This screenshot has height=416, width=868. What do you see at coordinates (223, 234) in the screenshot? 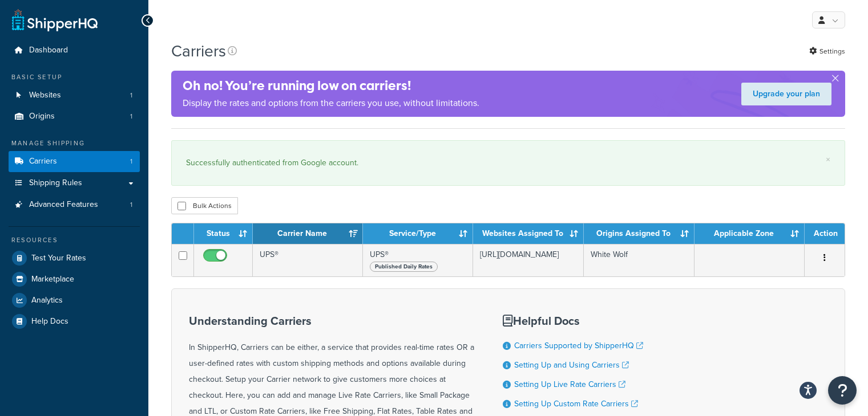
I see `th: Status: activate to sort column ascending` at bounding box center [223, 234].